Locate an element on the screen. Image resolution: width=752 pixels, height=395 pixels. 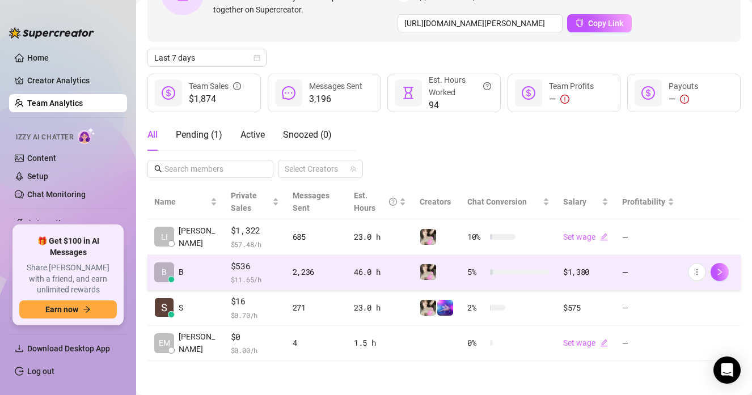
span: Name is located at coordinates (181, 202).